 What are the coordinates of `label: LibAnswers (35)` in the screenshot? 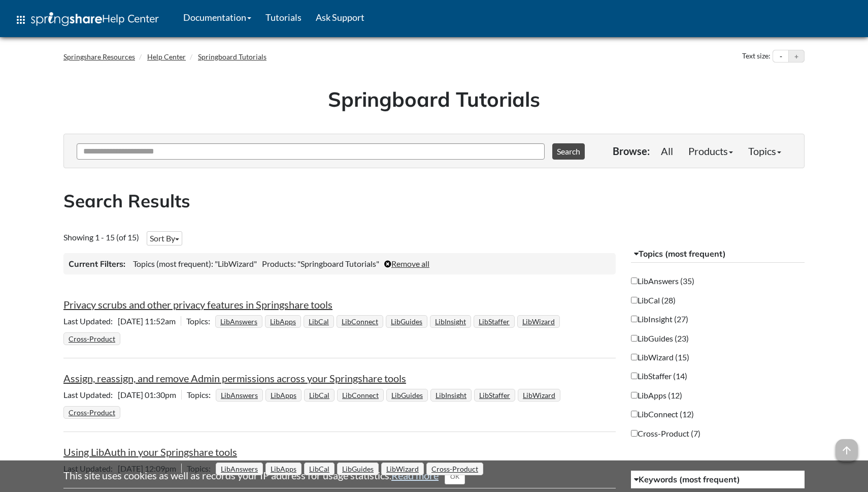 It's located at (663, 281).